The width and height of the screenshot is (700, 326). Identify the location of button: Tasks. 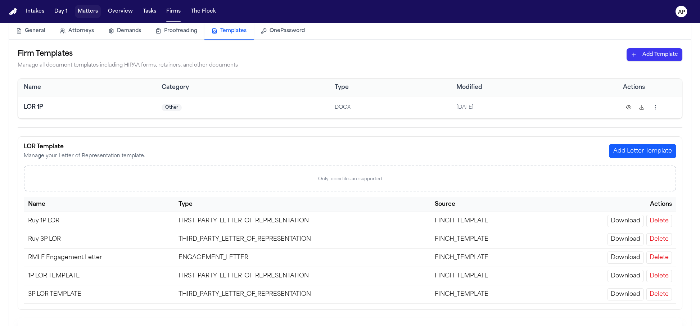
(149, 12).